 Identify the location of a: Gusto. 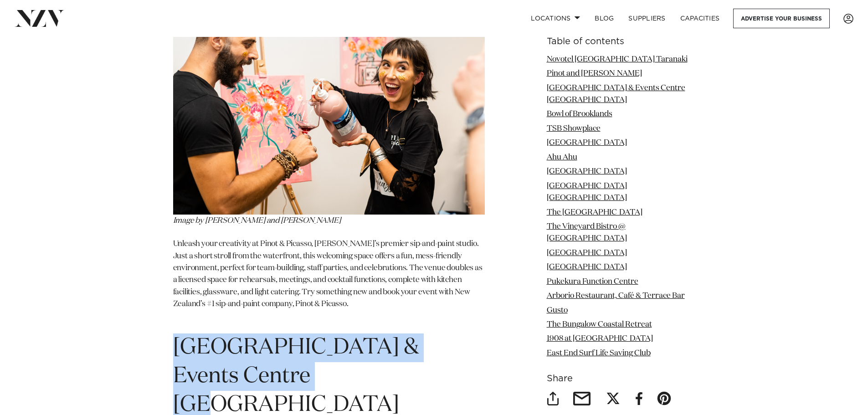
(557, 310).